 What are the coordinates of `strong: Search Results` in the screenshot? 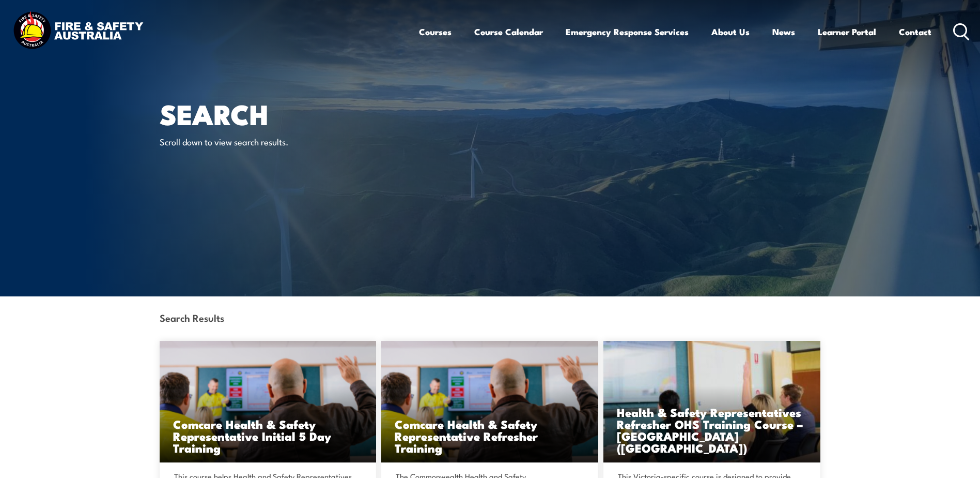 It's located at (191, 317).